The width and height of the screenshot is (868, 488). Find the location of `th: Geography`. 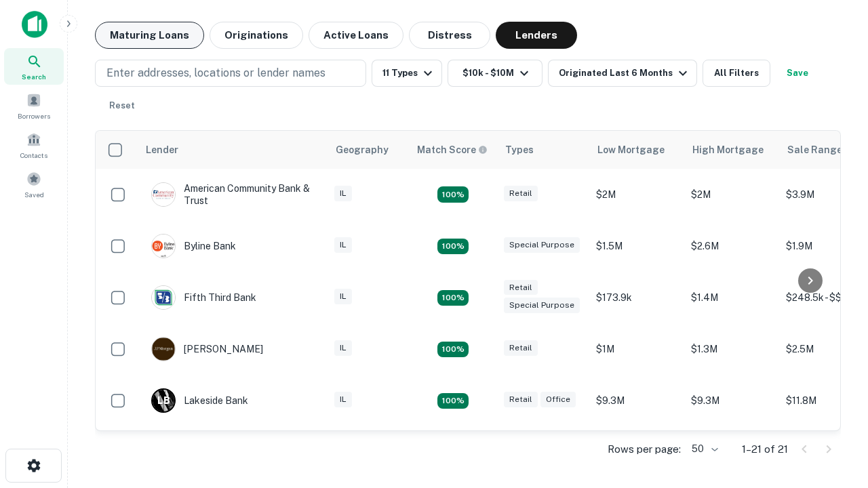

th: Geography is located at coordinates (368, 149).